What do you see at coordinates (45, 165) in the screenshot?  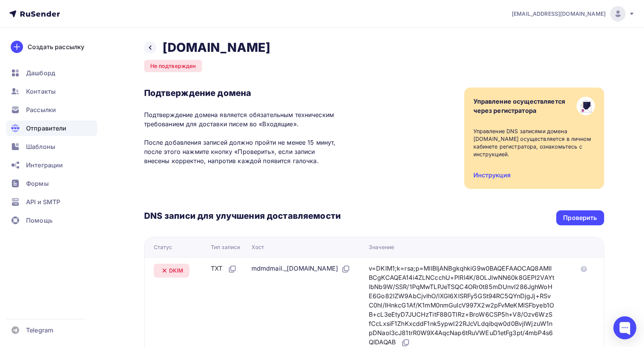 I see `span: Интеграции` at bounding box center [45, 165].